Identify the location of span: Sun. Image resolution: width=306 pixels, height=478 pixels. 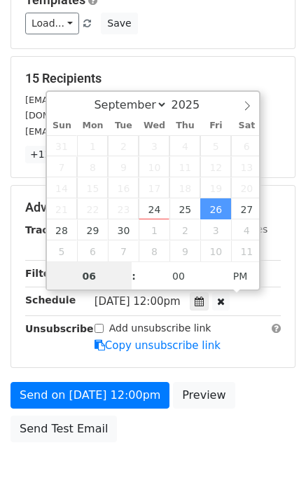
(62, 125).